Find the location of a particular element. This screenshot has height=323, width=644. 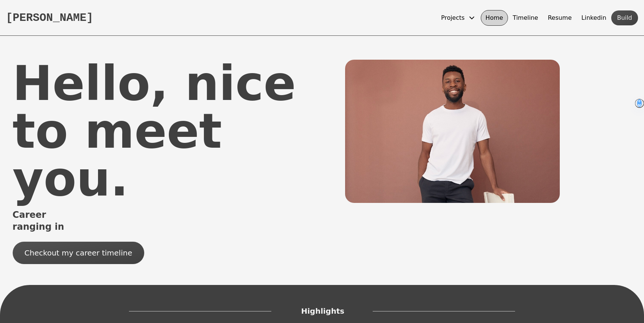

button: Home is located at coordinates (494, 18).